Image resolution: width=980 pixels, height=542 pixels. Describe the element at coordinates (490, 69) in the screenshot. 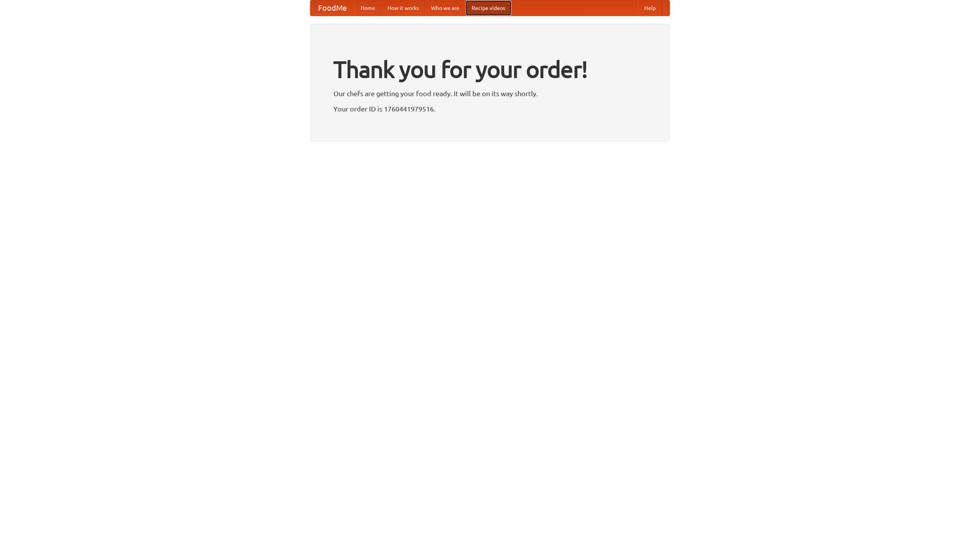

I see `h1: Thank you for your order!` at that location.